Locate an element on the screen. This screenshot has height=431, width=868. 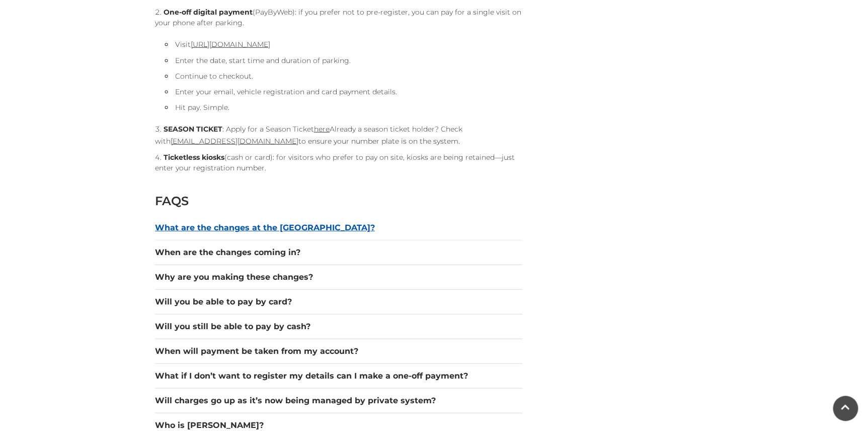
h2: FAQS is located at coordinates (339, 201).